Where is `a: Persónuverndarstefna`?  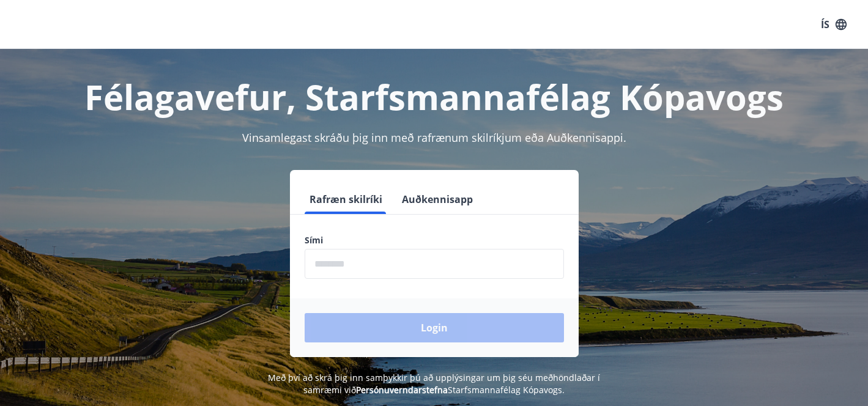 a: Persónuverndarstefna is located at coordinates (402, 389).